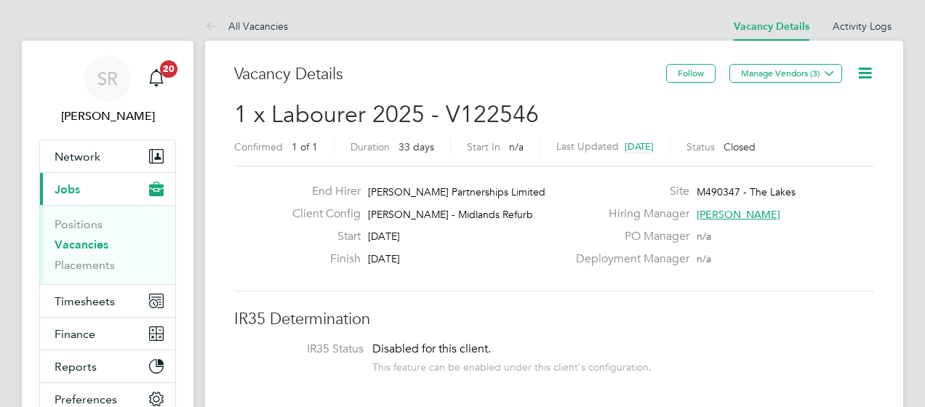  What do you see at coordinates (484, 147) in the screenshot?
I see `label: Start In` at bounding box center [484, 147].